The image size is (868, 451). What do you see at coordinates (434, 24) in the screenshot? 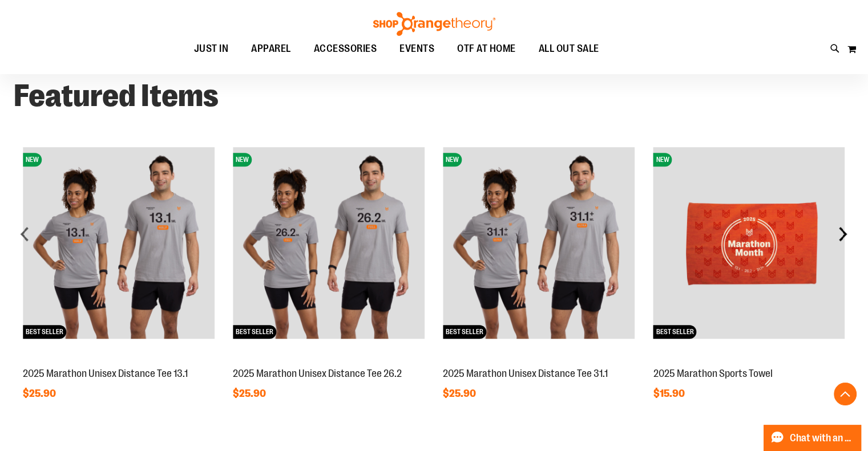
I see `img: Shop Orangetheory` at bounding box center [434, 24].